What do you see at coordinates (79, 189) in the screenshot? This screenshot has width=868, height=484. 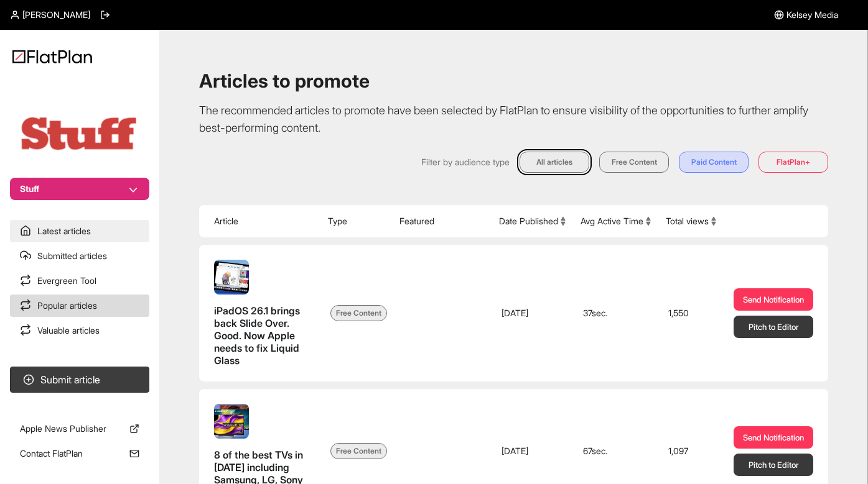 I see `button: Stuff` at bounding box center [79, 189].